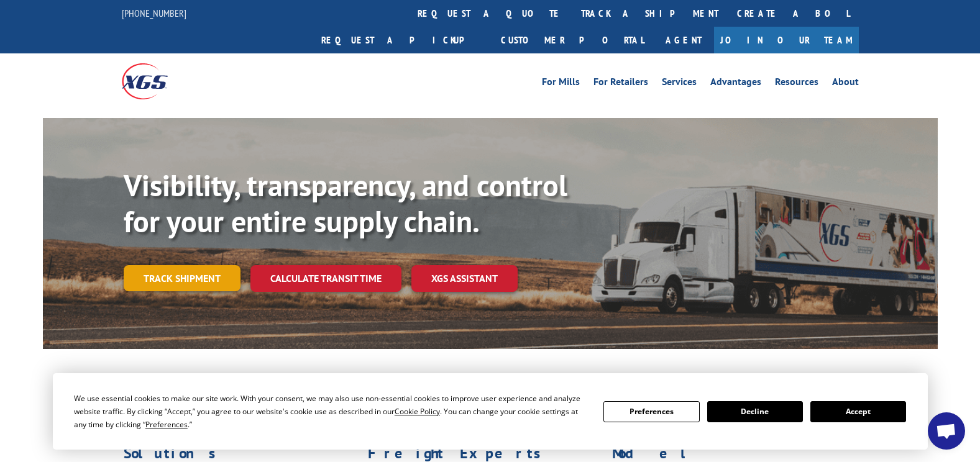 This screenshot has width=980, height=462. What do you see at coordinates (845, 84) in the screenshot?
I see `a: About` at bounding box center [845, 84].